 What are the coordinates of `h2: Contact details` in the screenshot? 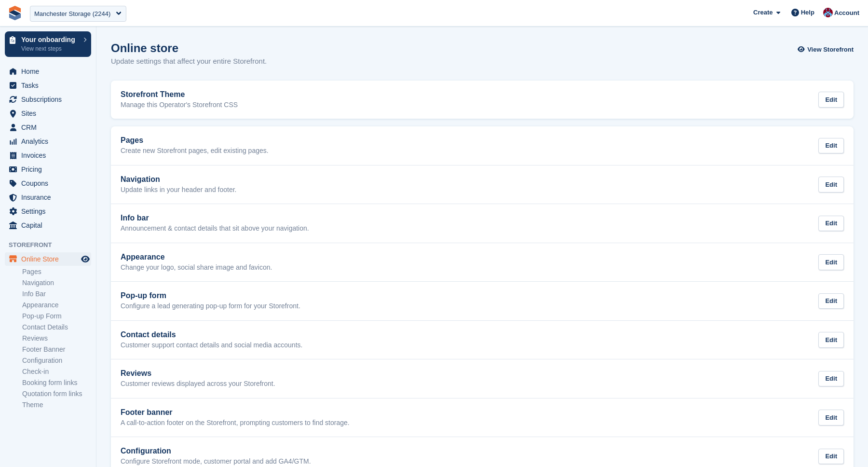 It's located at (211, 335).